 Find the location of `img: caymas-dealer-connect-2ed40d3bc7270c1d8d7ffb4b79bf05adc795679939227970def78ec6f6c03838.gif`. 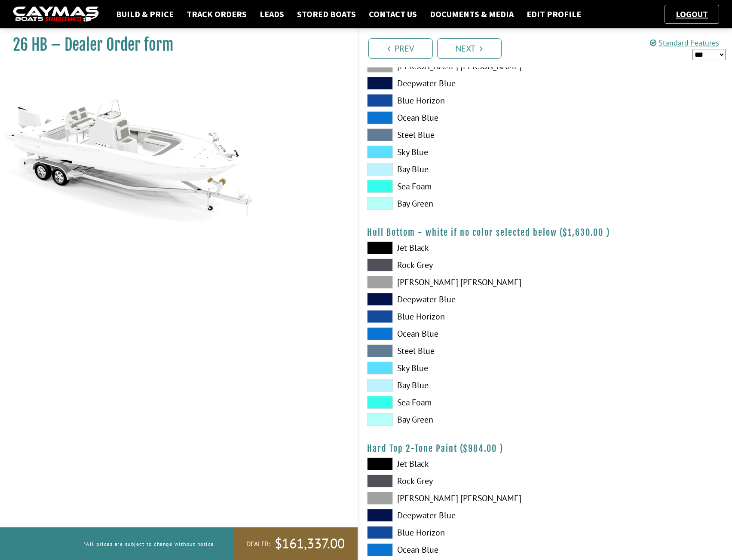

img: caymas-dealer-connect-2ed40d3bc7270c1d8d7ffb4b79bf05adc795679939227970def78ec6f6c03838.gif is located at coordinates (56, 14).